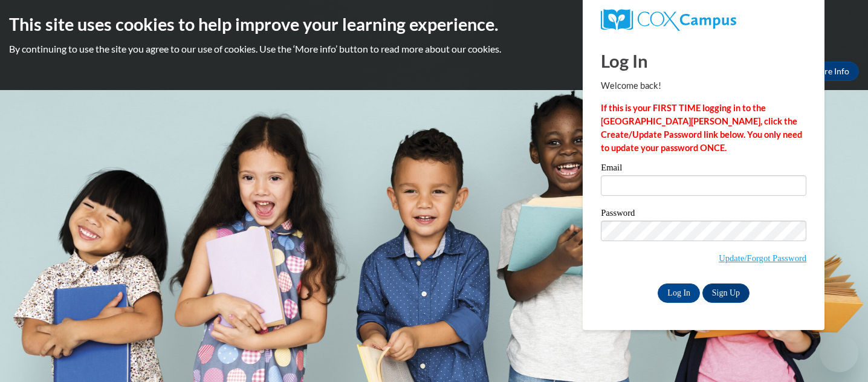 The width and height of the screenshot is (868, 382). What do you see at coordinates (703, 20) in the screenshot?
I see `a: COX Campus` at bounding box center [703, 20].